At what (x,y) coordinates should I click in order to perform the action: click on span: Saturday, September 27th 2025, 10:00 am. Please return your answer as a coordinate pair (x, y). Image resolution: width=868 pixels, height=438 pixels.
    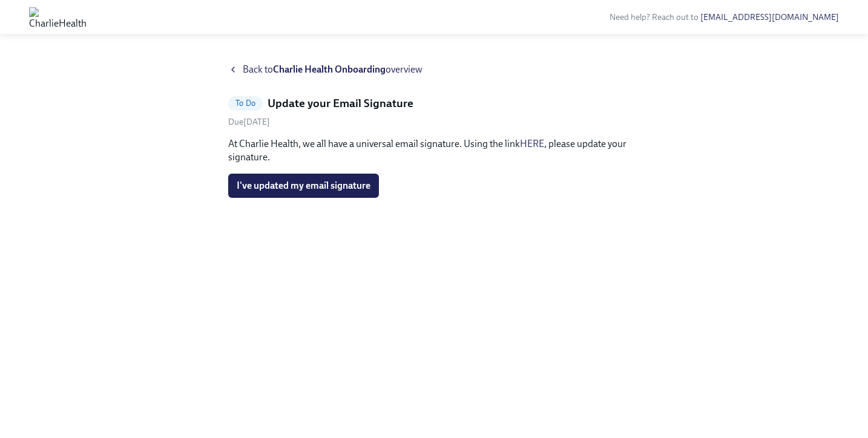
    Looking at the image, I should click on (249, 121).